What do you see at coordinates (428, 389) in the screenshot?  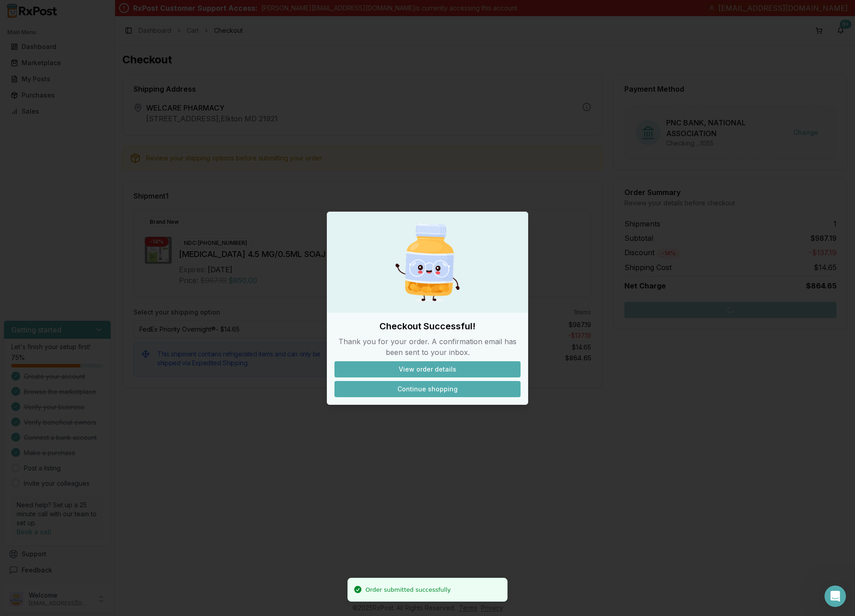 I see `button: Continue shopping` at bounding box center [428, 389].